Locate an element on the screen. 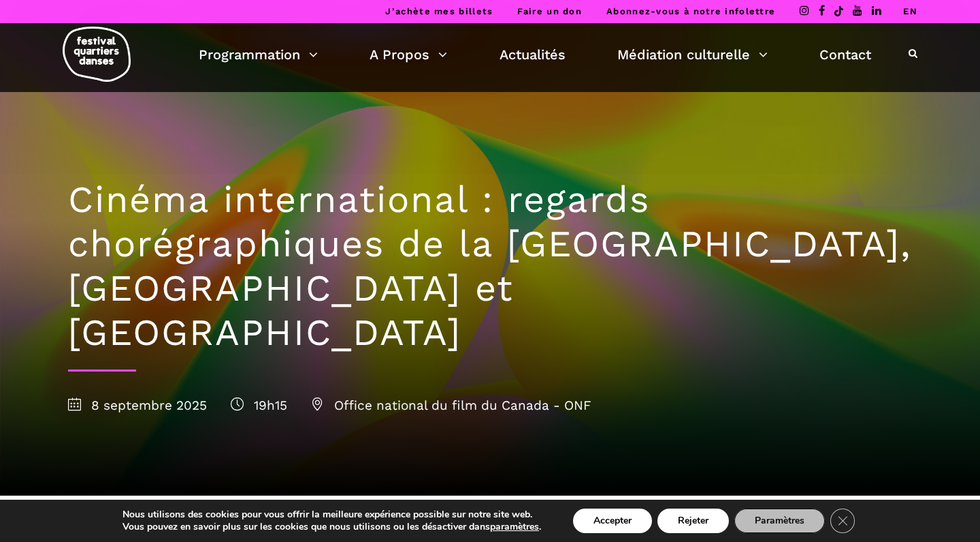 Image resolution: width=980 pixels, height=542 pixels. a: Programmation is located at coordinates (258, 55).